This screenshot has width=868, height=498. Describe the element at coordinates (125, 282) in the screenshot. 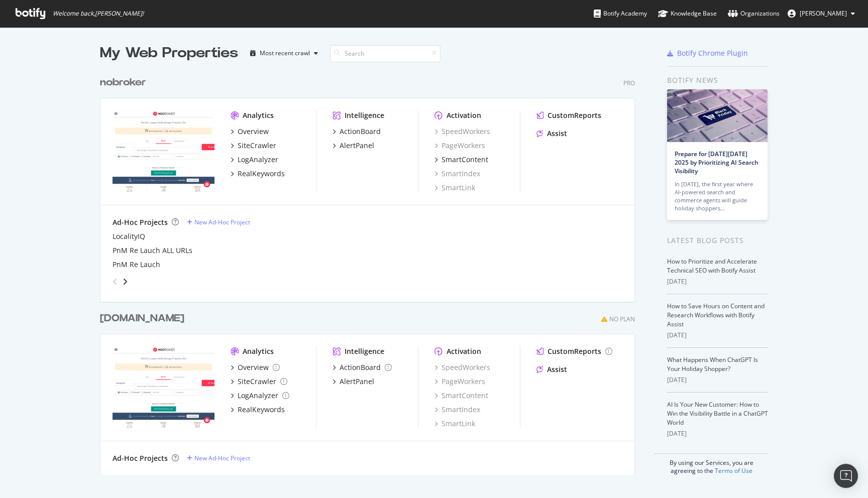

I see `div: angle-right` at that location.